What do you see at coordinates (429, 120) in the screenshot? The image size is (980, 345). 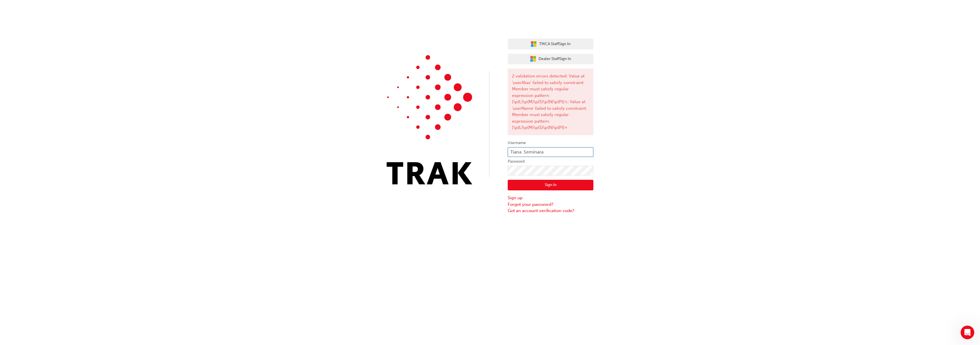 I see `img: Trak` at bounding box center [429, 120].